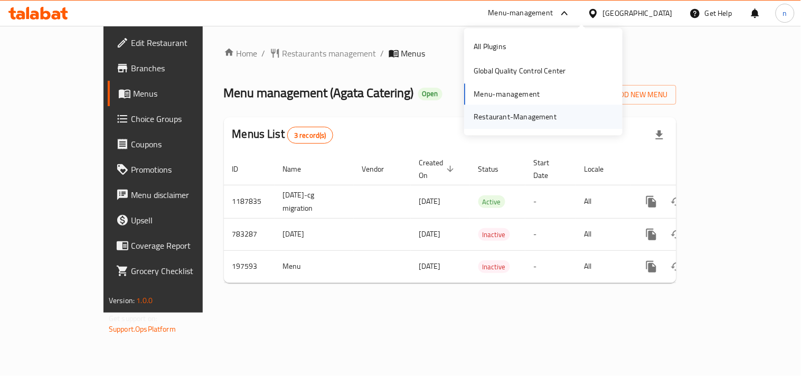 Image resolution: width=801 pixels, height=376 pixels. I want to click on a: Branches, so click(172, 68).